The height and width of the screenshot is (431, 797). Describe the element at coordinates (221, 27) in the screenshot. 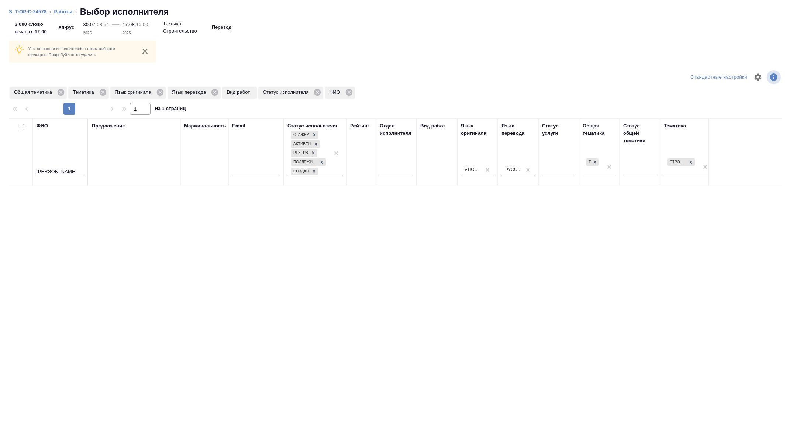

I see `p: Перевод` at that location.